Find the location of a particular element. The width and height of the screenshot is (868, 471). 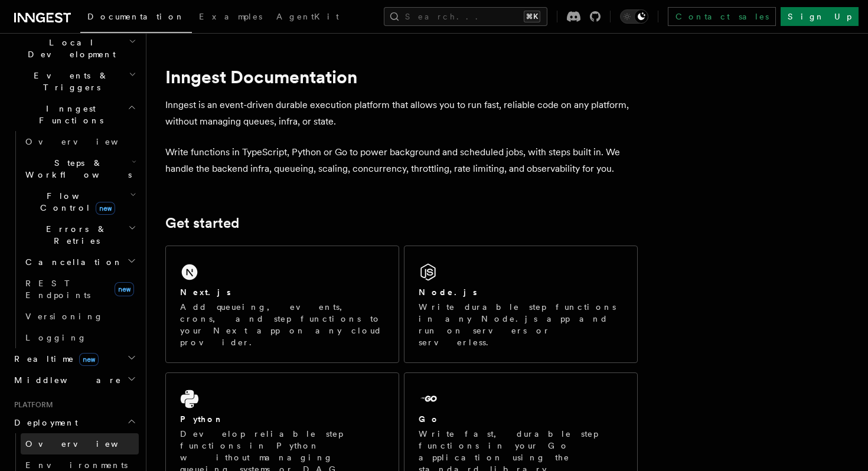

span: Flow Control is located at coordinates (75, 202).